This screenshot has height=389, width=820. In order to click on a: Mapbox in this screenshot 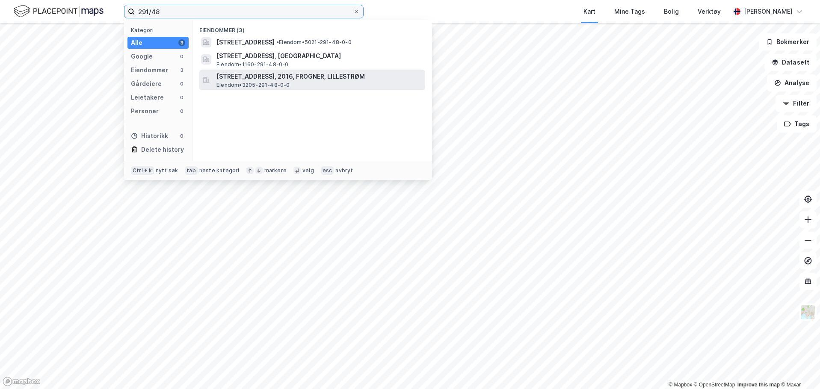, I will do `click(680, 385)`.